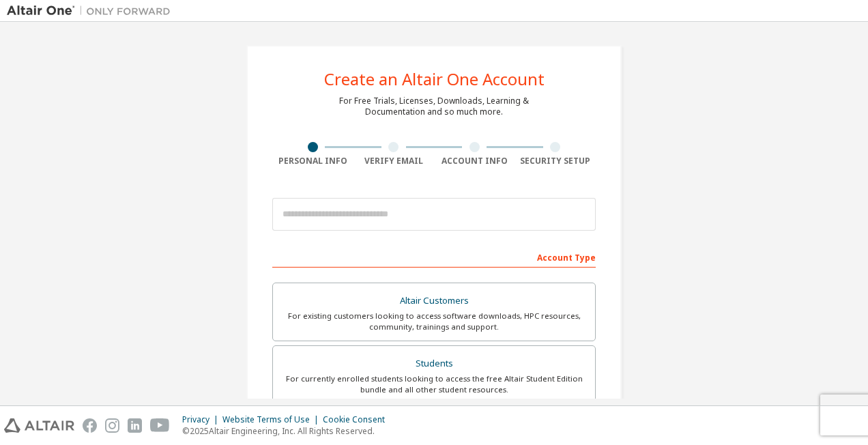  What do you see at coordinates (434, 79) in the screenshot?
I see `div: Create an Altair One Account` at bounding box center [434, 79].